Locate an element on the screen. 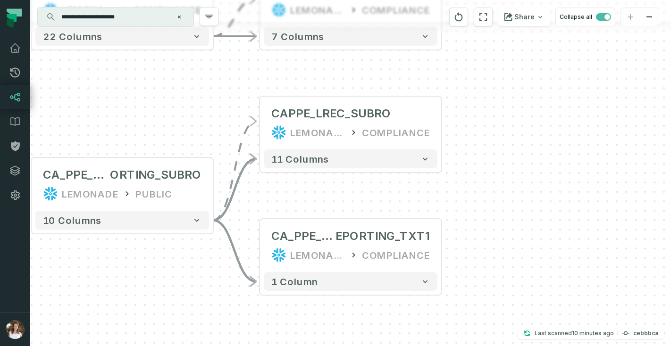 This screenshot has height=346, width=671. button: zoom out is located at coordinates (649, 17).